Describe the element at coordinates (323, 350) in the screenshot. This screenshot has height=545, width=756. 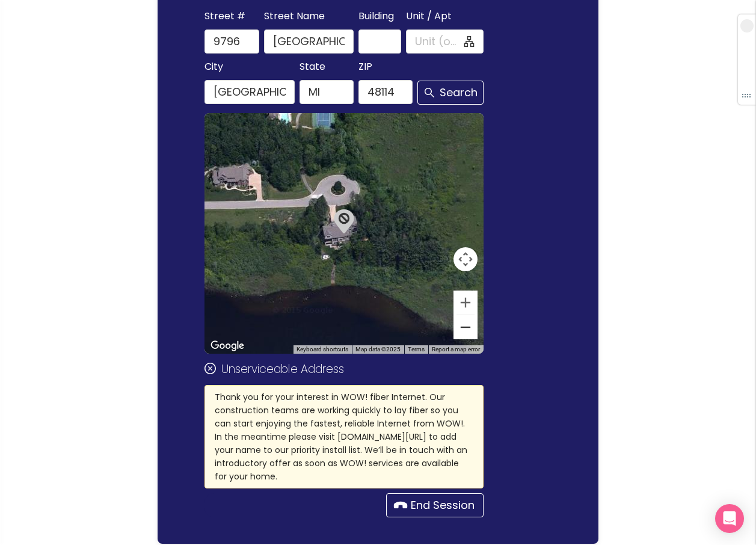
I see `button: Keyboard shortcuts` at that location.